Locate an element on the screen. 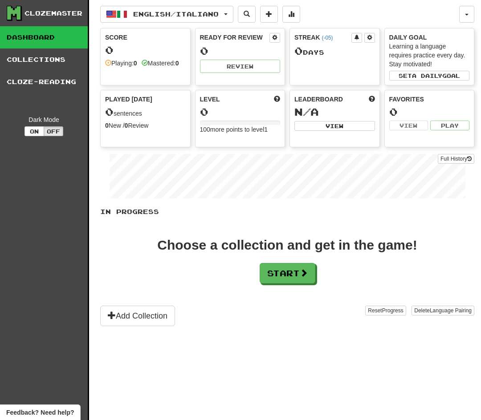 This screenshot has width=481, height=420. div: sentences is located at coordinates (145, 112).